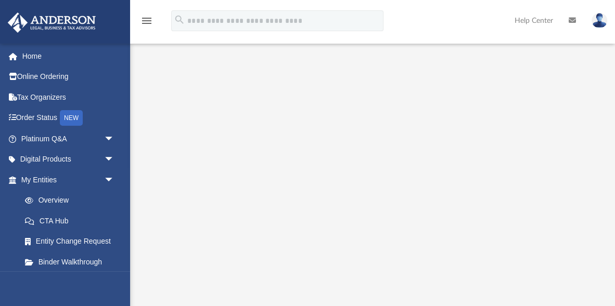 Image resolution: width=615 pixels, height=306 pixels. What do you see at coordinates (69, 160) in the screenshot?
I see `a: Digital Productsarrow_drop_down` at bounding box center [69, 160].